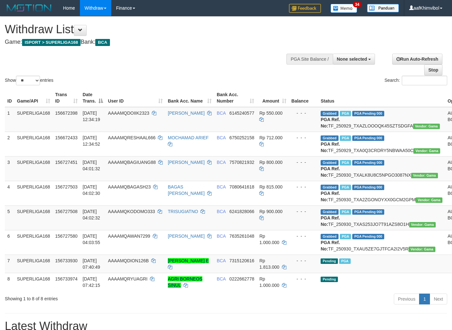  I want to click on span: Rp 800.000, so click(271, 162).